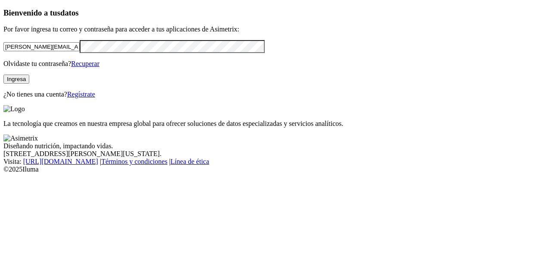 The image size is (551, 272). Describe the element at coordinates (276, 94) in the screenshot. I see `p: ¿No tienes una cuenta?` at that location.